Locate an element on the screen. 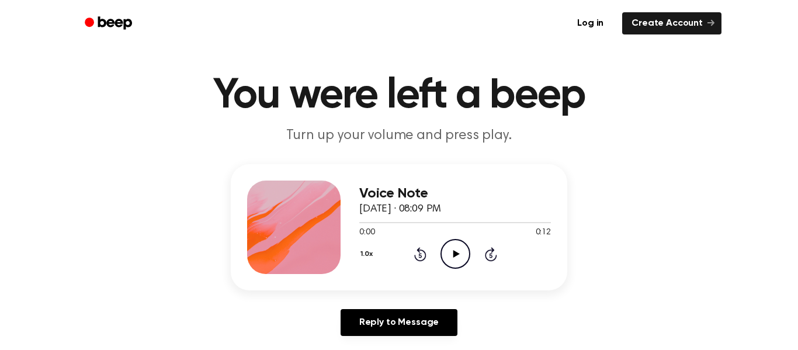 This screenshot has height=350, width=798. h1: You were left a beep is located at coordinates (399, 96).